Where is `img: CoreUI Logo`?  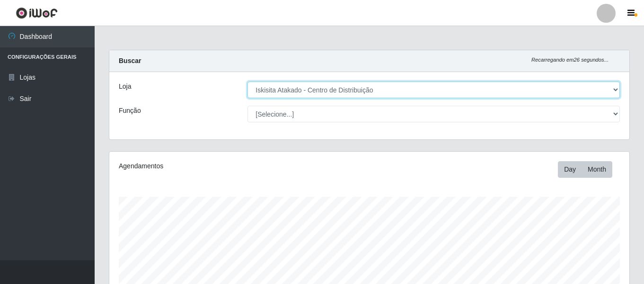
img: CoreUI Logo is located at coordinates (36, 13).